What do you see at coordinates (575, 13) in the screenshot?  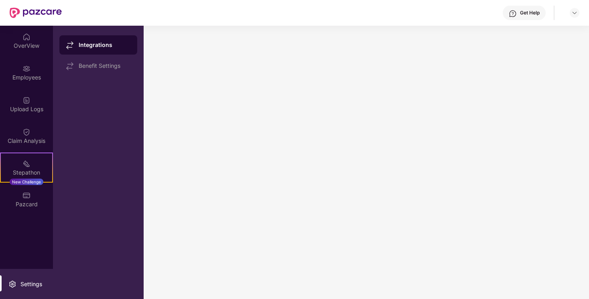 I see `img: svg+xml;base64,PHN2ZyBpZD0iRHJvcGRvd24tMzJ4MzIiIHhtbG5zPSJodHRwOi8vd3d3LnczLm9yZy8yMDAwL3N2ZyIgd2...` at bounding box center [575, 13].